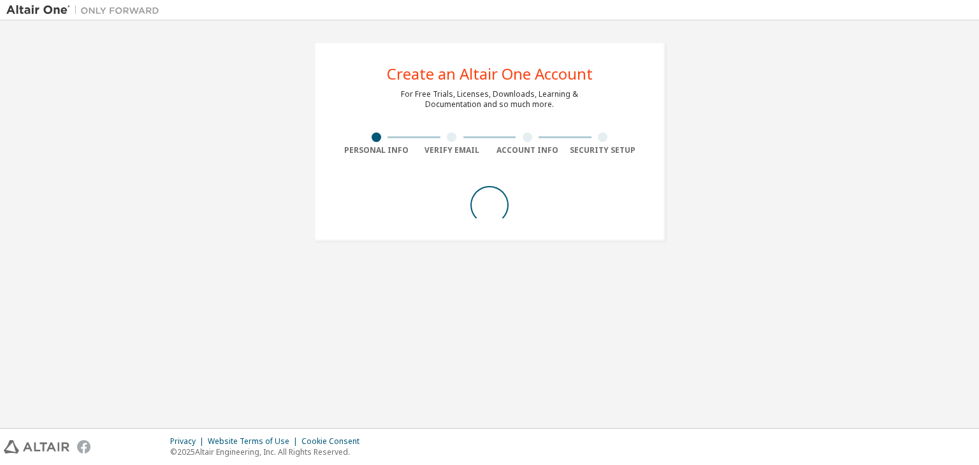 The image size is (979, 465). I want to click on div: Security Setup, so click(603, 150).